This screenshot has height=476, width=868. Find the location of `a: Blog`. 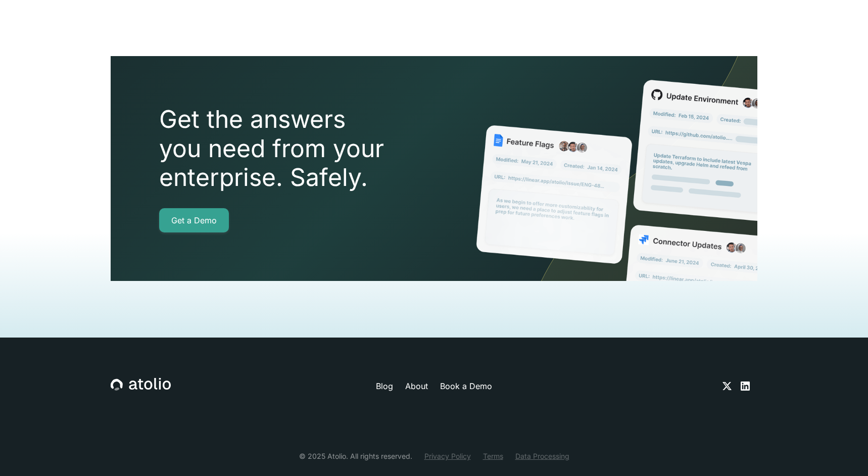

a: Blog is located at coordinates (384, 386).